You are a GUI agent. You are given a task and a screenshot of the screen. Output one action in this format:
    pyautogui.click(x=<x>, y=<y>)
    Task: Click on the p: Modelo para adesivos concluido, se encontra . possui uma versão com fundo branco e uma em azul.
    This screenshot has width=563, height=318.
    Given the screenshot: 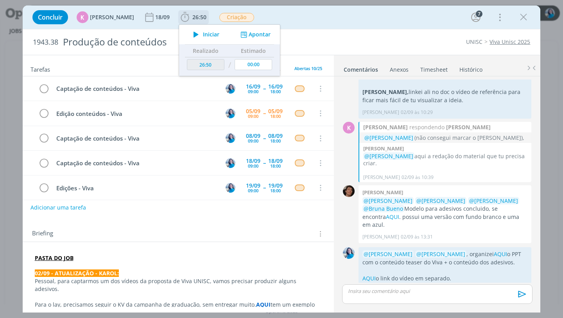 What is the action you would take?
    pyautogui.click(x=445, y=213)
    